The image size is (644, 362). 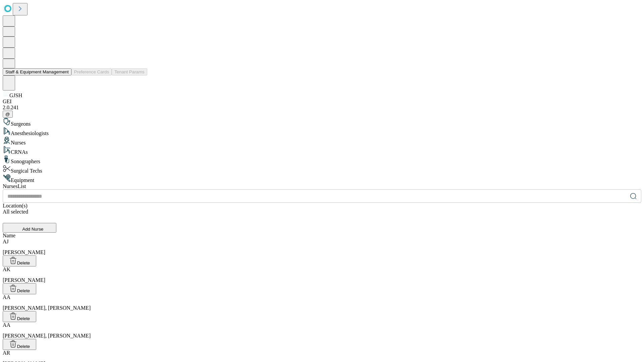 What do you see at coordinates (37, 72) in the screenshot?
I see `button: Staff & Equipment Management` at bounding box center [37, 72].